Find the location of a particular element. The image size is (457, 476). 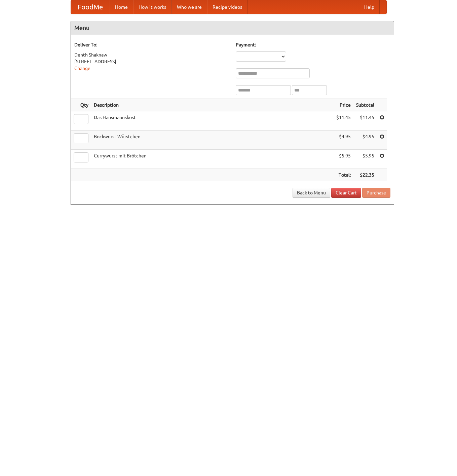

a: Change is located at coordinates (82, 68).